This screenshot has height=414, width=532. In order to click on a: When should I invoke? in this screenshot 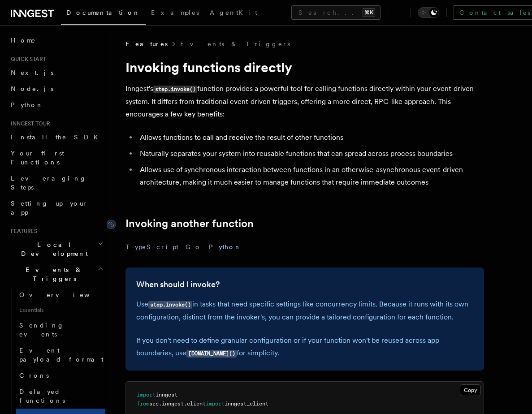, I will do `click(178, 284)`.